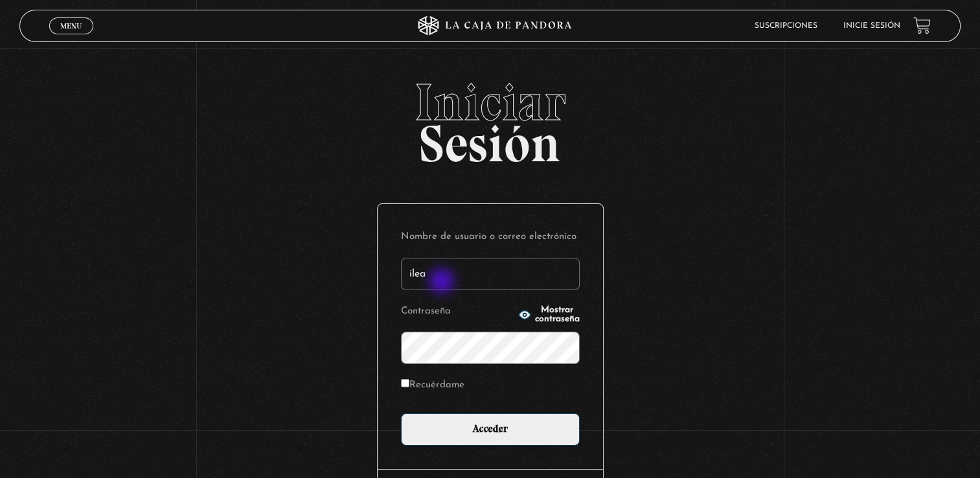  I want to click on span: Mostrar contraseña, so click(557, 314).